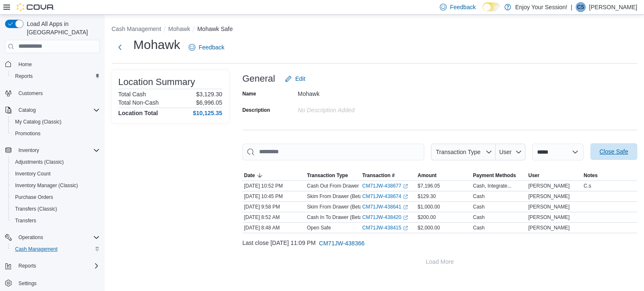 This screenshot has height=291, width=644. I want to click on a: Customers, so click(31, 93).